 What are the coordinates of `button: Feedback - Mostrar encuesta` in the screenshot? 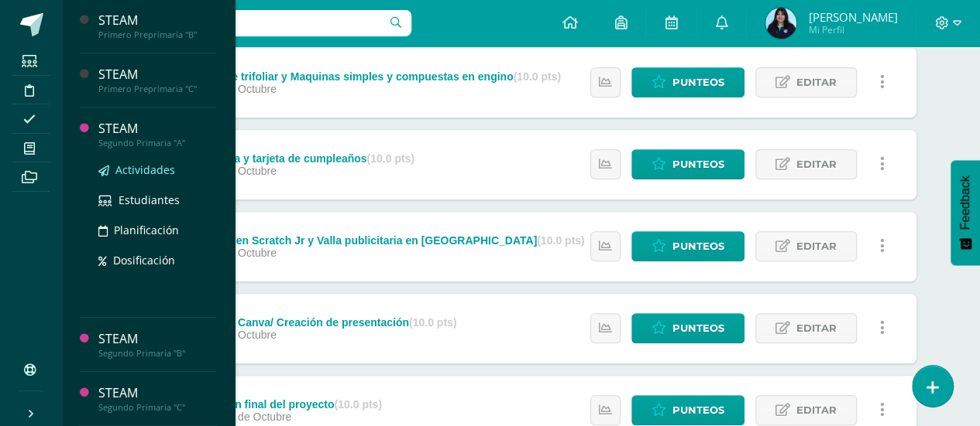 It's located at (965, 213).